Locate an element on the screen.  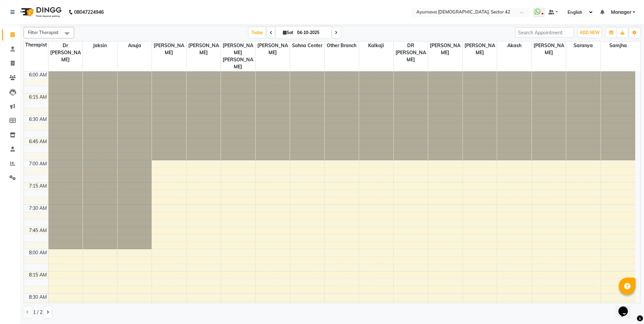
span: Jaksin is located at coordinates (100, 45).